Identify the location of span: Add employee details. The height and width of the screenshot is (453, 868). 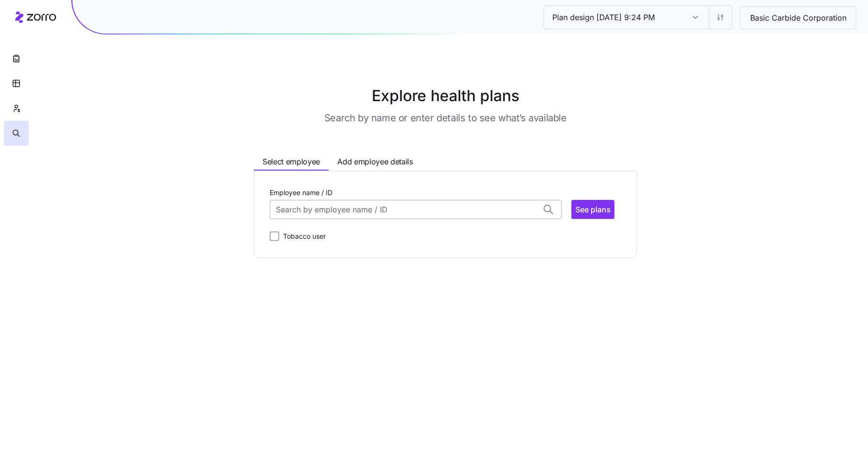
(375, 161).